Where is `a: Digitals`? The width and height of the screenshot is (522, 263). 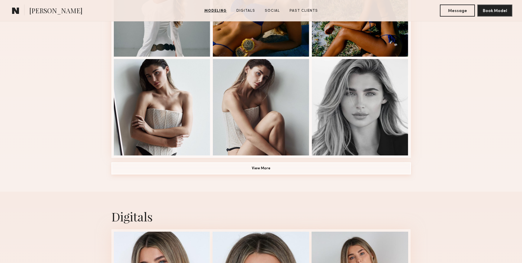
a: Digitals is located at coordinates (246, 11).